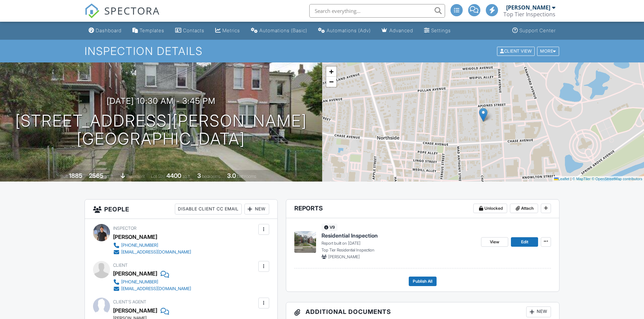 This screenshot has width=644, height=319. I want to click on span: Inspector, so click(124, 228).